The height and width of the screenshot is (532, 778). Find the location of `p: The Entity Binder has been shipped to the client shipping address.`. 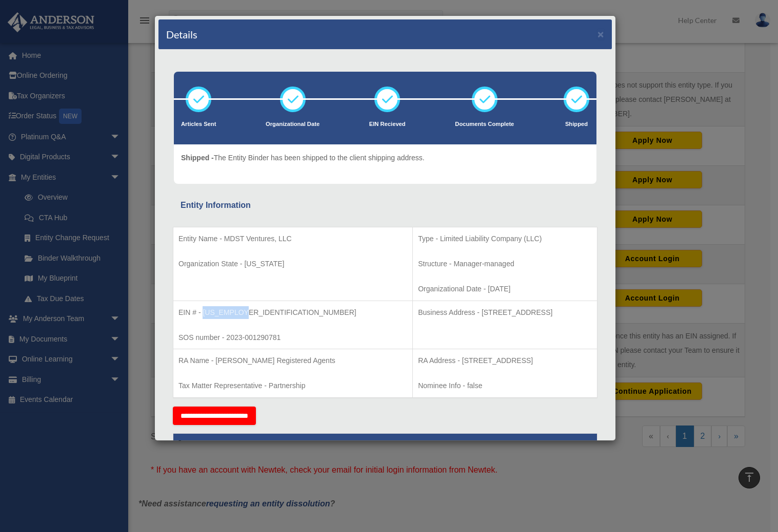

p: The Entity Binder has been shipped to the client shipping address. is located at coordinates (303, 158).